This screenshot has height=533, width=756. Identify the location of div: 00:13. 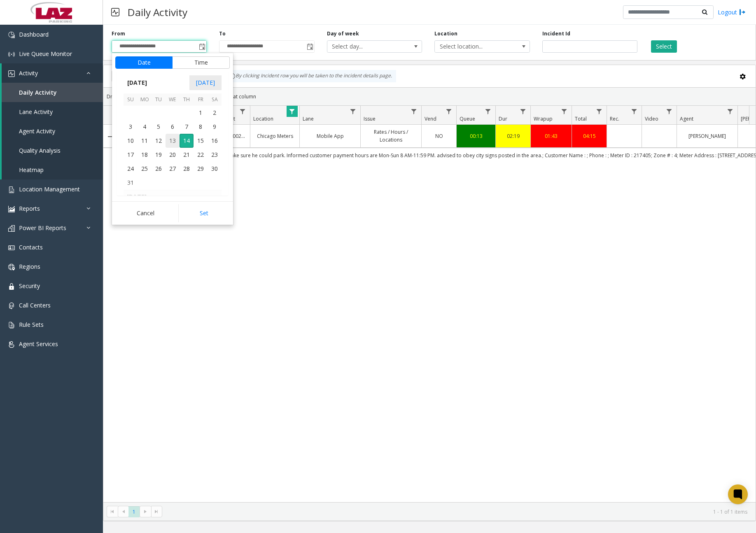
(476, 136).